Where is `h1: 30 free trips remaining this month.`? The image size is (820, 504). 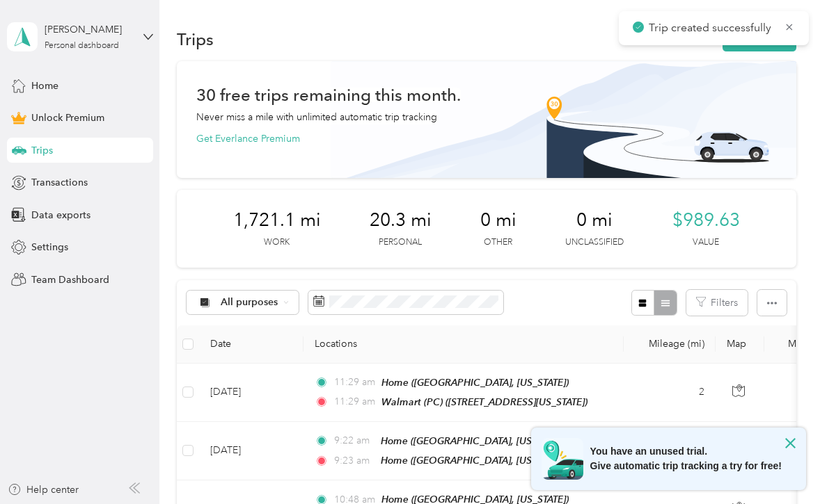 h1: 30 free trips remaining this month. is located at coordinates (328, 94).